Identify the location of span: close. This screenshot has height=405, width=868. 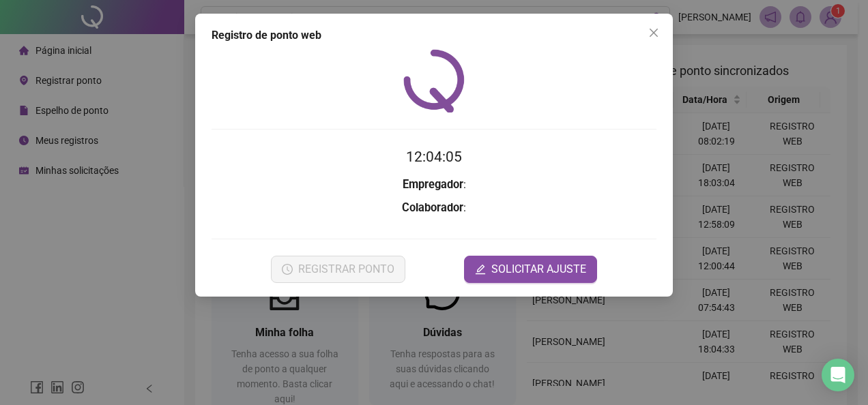
(653, 33).